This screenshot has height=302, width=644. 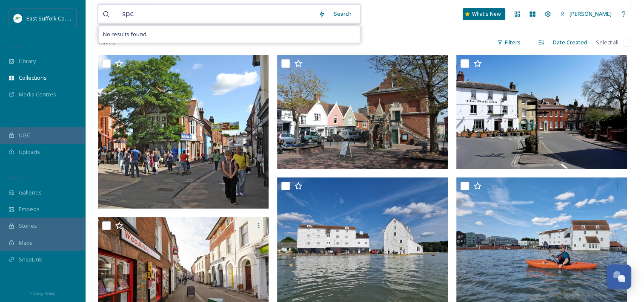 I want to click on div: What's New, so click(x=484, y=14).